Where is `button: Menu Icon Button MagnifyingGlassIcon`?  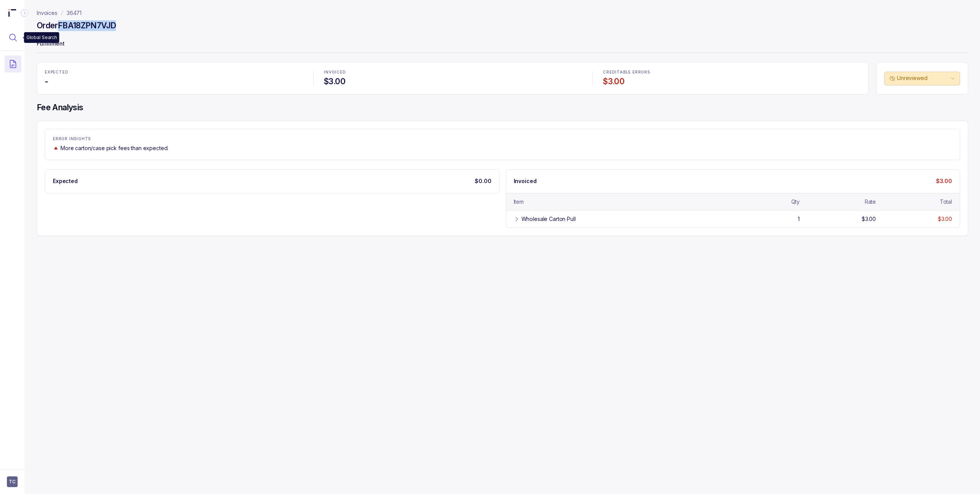 button: Menu Icon Button MagnifyingGlassIcon is located at coordinates (13, 38).